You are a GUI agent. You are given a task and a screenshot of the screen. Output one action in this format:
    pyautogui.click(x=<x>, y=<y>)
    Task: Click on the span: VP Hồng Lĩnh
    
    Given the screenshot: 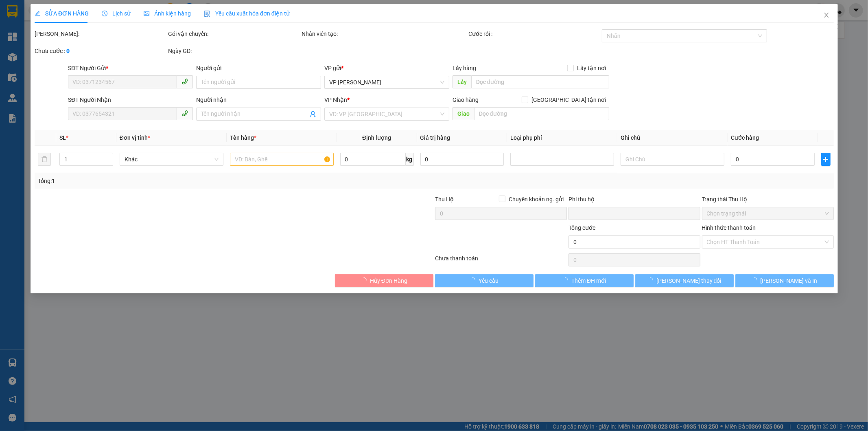 What is the action you would take?
    pyautogui.click(x=387, y=82)
    